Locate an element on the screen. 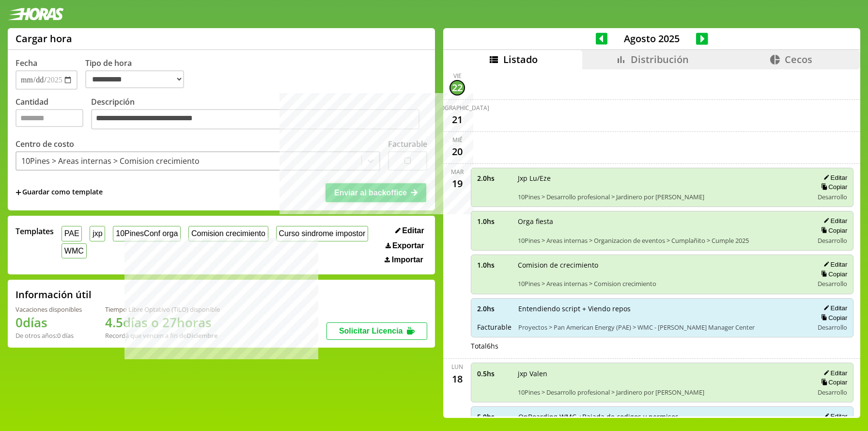 The height and width of the screenshot is (431, 868). h1: 0 días is located at coordinates (48, 322).